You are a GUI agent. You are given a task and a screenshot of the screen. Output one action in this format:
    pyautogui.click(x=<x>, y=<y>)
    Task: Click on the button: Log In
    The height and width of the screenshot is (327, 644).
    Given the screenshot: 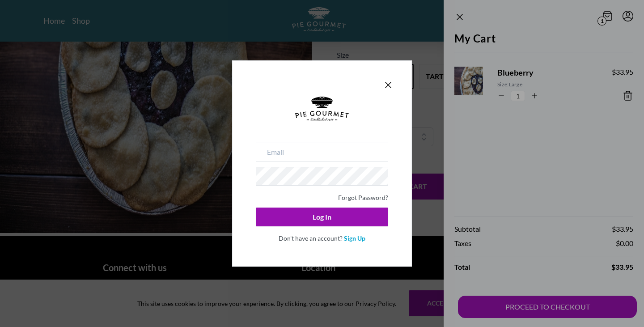 What is the action you would take?
    pyautogui.click(x=322, y=217)
    